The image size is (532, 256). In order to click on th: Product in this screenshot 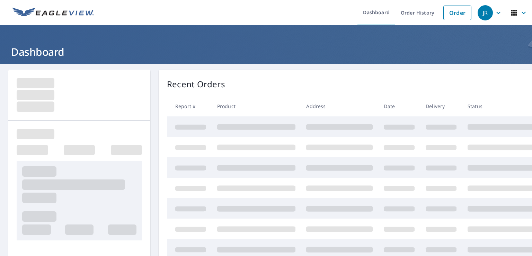, I will do `click(256, 106)`.